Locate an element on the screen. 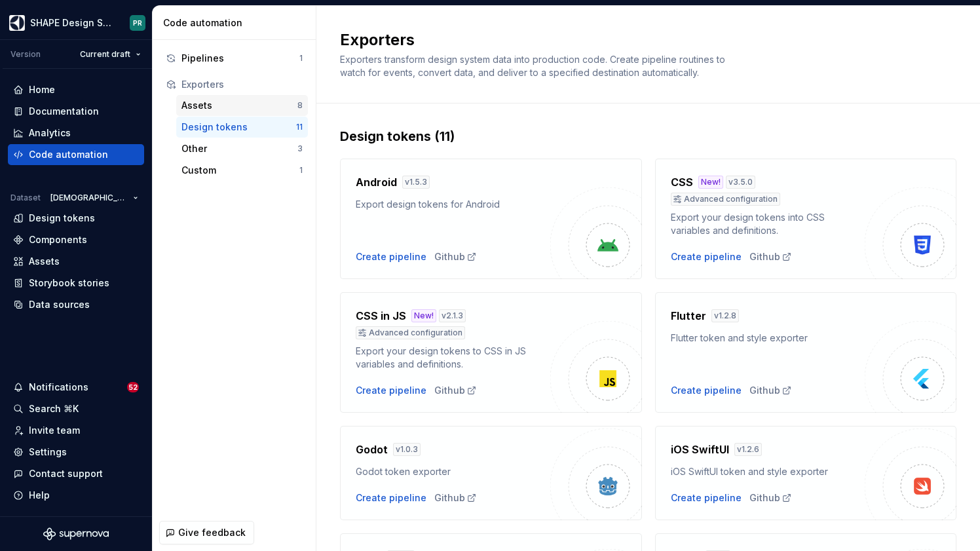  button: Other3 is located at coordinates (242, 149).